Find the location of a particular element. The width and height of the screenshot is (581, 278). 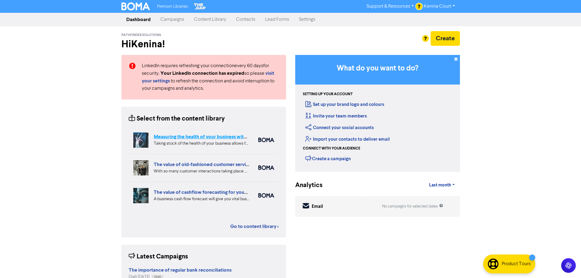

a: Dashboard is located at coordinates (139, 20).